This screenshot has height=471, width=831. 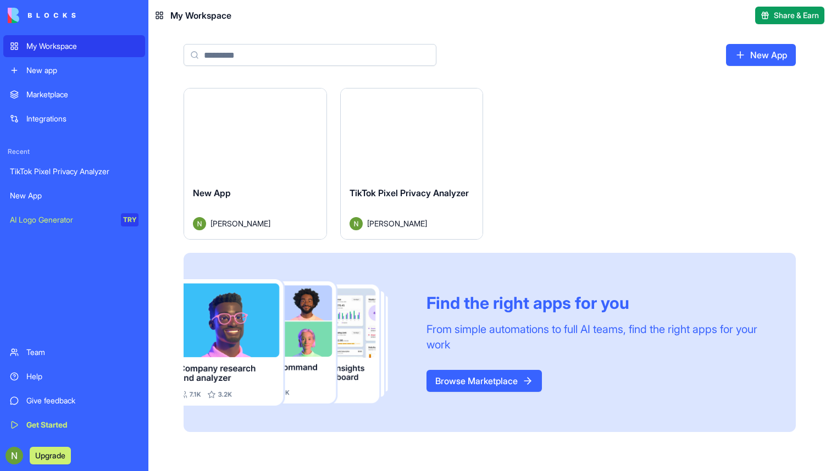 I want to click on span: Share & Earn, so click(x=797, y=15).